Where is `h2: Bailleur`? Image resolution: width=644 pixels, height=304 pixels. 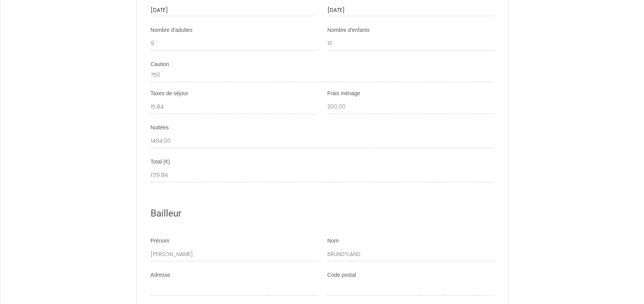 h2: Bailleur is located at coordinates (322, 214).